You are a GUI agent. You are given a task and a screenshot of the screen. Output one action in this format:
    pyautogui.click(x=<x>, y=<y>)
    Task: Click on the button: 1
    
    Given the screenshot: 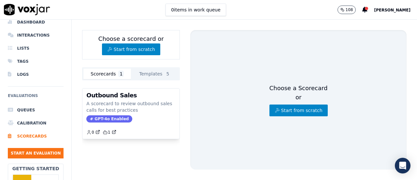 What is the action you would take?
    pyautogui.click(x=110, y=132)
    